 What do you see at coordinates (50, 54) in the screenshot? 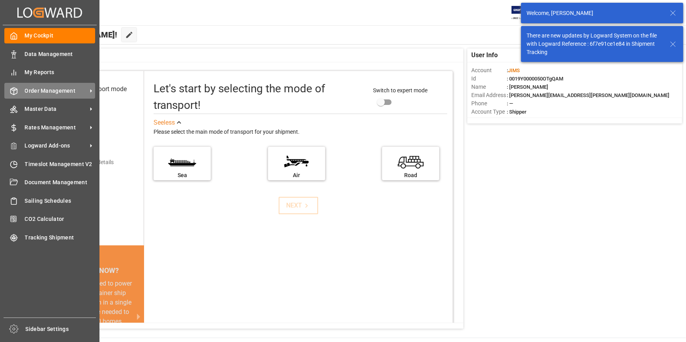
I see `a: Data Management` at bounding box center [50, 54].